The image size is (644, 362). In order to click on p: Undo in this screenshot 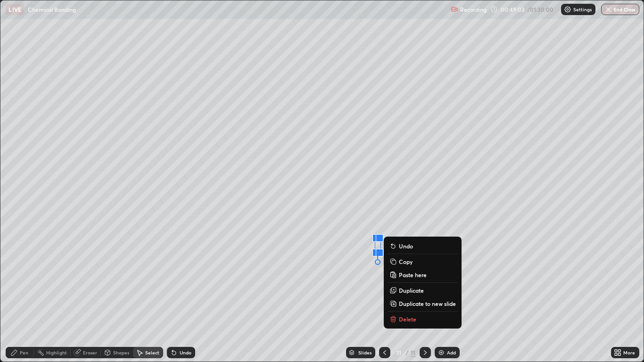, I will do `click(406, 246)`.